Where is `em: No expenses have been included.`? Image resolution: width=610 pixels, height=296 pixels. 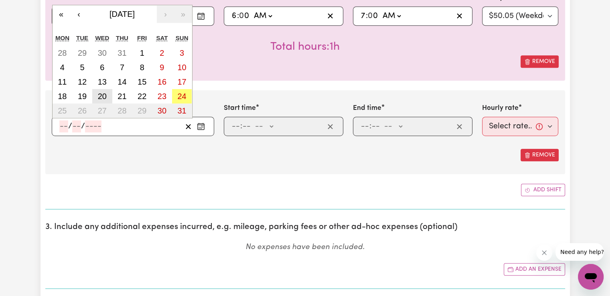
em: No expenses have been included. is located at coordinates (305, 247).